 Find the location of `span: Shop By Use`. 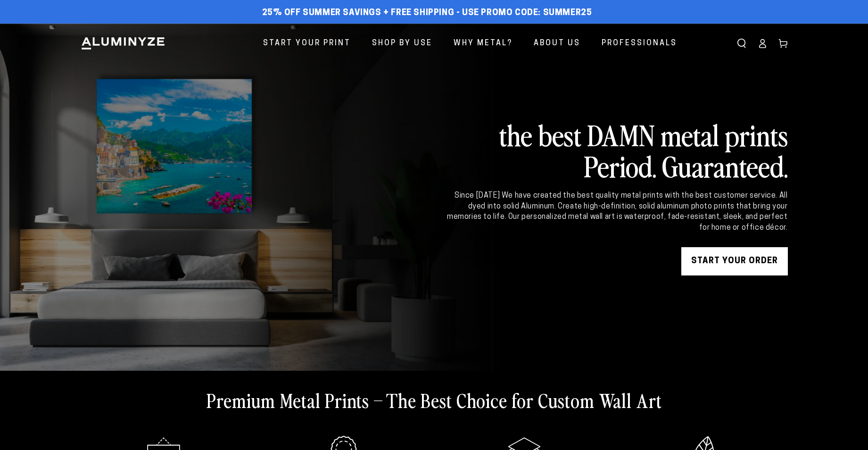

span: Shop By Use is located at coordinates (403, 44).